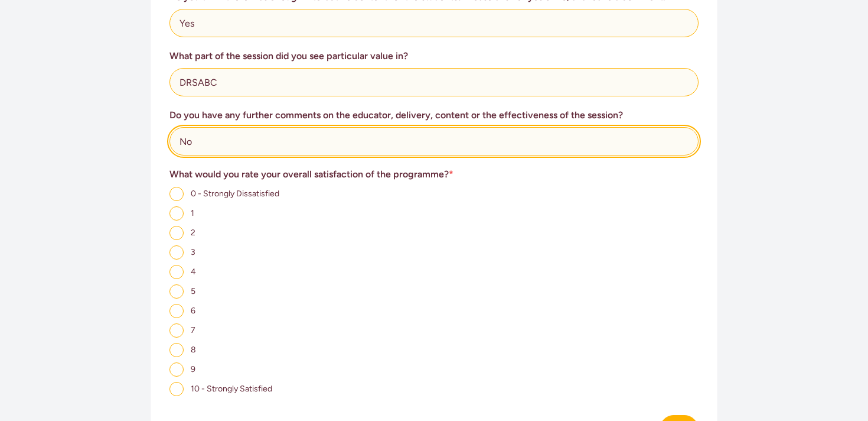  What do you see at coordinates (193, 290) in the screenshot?
I see `span: 5` at bounding box center [193, 290].